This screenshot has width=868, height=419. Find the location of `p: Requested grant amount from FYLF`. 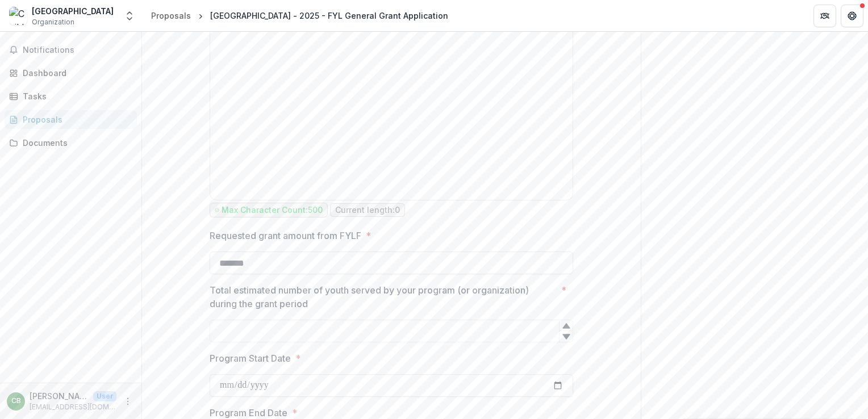

p: Requested grant amount from FYLF is located at coordinates (285, 236).